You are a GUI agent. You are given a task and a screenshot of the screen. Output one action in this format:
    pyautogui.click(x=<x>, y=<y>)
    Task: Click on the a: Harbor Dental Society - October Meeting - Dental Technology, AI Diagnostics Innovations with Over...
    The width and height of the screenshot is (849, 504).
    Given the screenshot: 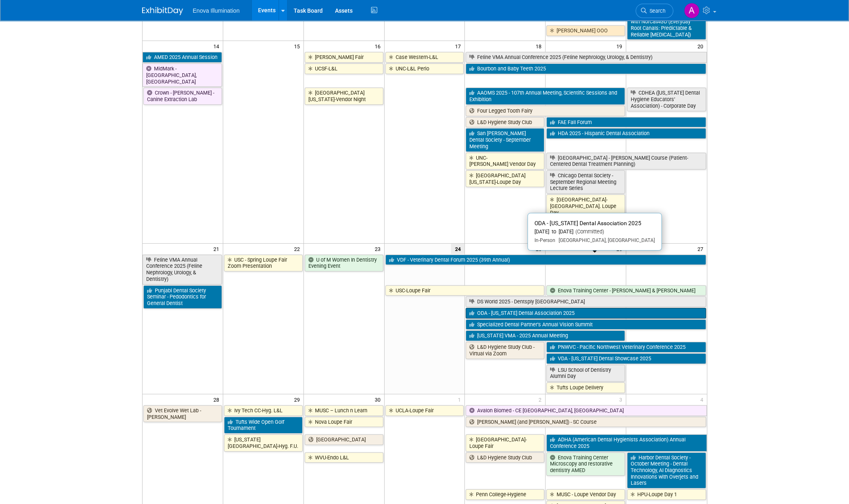 What is the action you would take?
    pyautogui.click(x=666, y=470)
    